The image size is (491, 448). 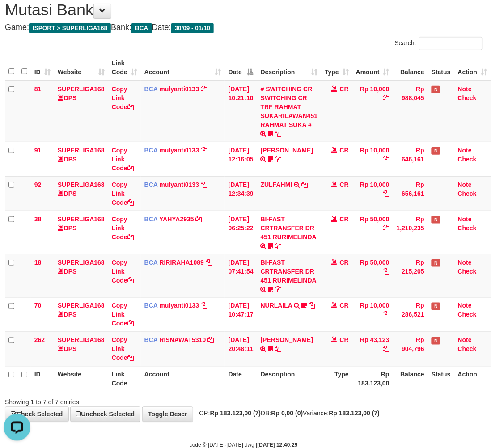 What do you see at coordinates (386, 350) in the screenshot?
I see `a: Copy Rp 43,123 to clipboard` at bounding box center [386, 350].